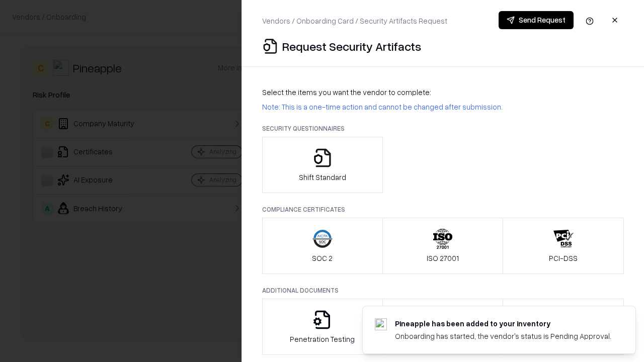  Describe the element at coordinates (322, 165) in the screenshot. I see `button: Shift Standard` at that location.